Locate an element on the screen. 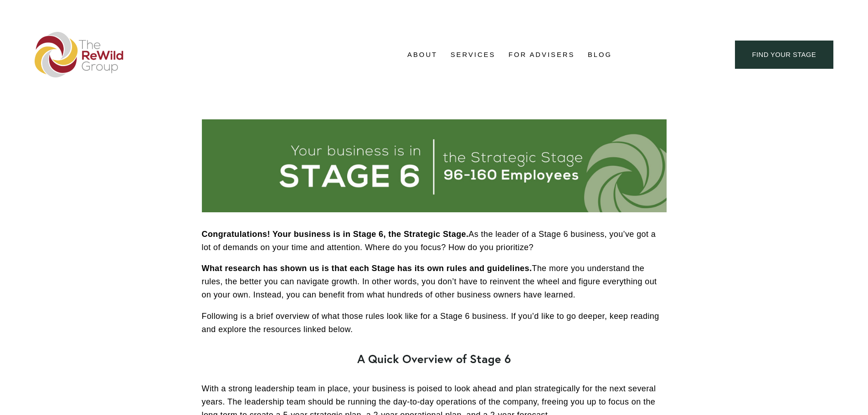  a: For Advisers is located at coordinates (541, 54).